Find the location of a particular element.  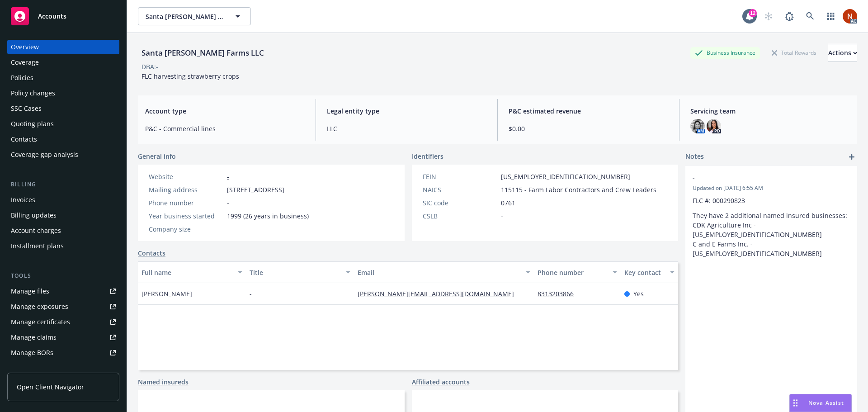

div: Website is located at coordinates (185, 177).